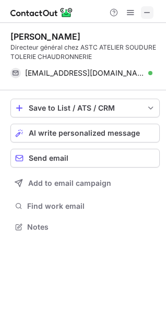 This screenshot has height=333, width=166. Describe the element at coordinates (69, 183) in the screenshot. I see `span: Add to email campaign` at that location.